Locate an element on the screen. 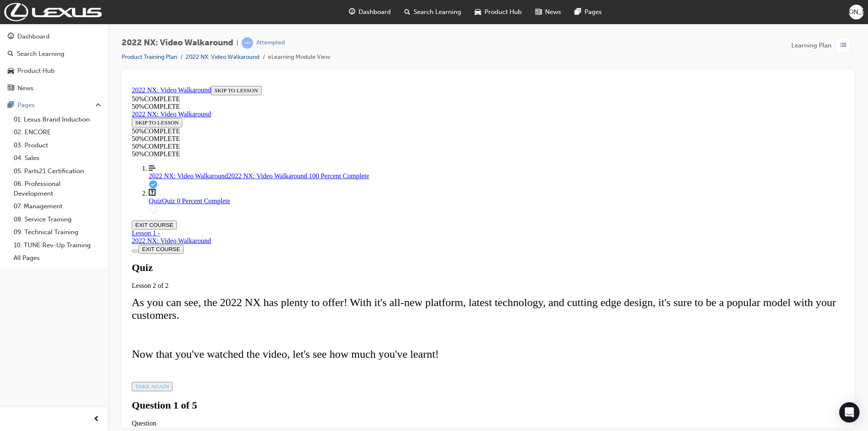  a: 04. Sales is located at coordinates (57, 158).